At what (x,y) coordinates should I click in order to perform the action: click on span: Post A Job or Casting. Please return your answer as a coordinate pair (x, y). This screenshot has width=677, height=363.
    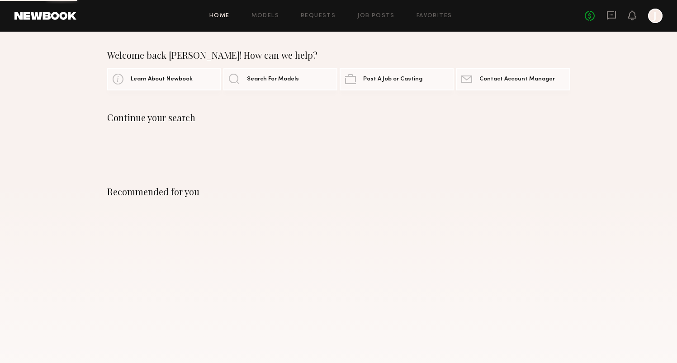
    Looking at the image, I should click on (392, 79).